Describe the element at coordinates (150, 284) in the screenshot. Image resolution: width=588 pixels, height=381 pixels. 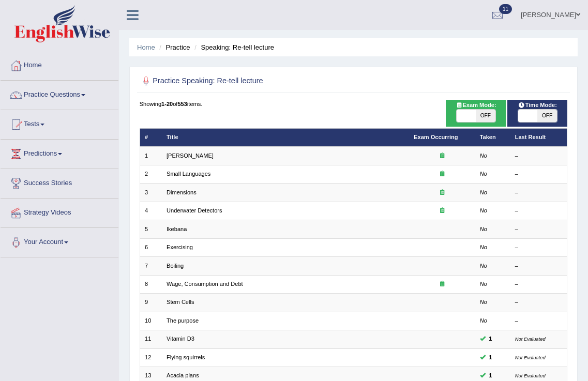
I see `td: 8` at that location.